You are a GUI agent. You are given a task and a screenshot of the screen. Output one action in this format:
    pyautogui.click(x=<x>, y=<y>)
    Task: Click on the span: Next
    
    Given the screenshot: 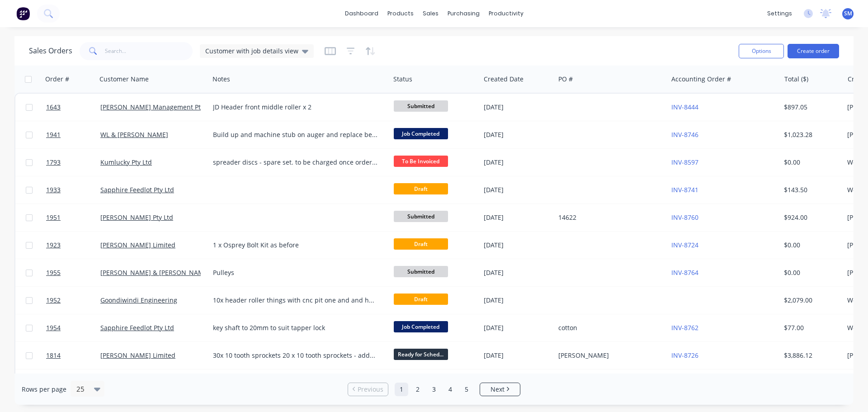 What is the action you would take?
    pyautogui.click(x=497, y=389)
    